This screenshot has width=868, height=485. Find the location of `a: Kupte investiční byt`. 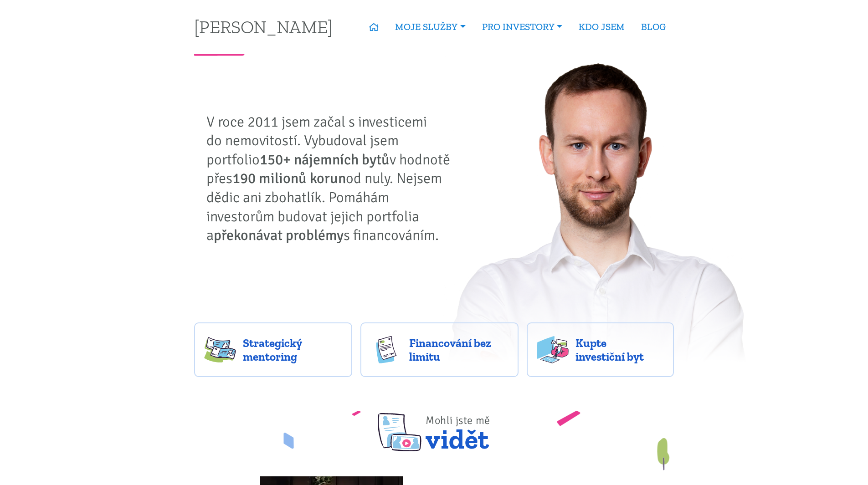

a: Kupte investiční byt is located at coordinates (600, 350).